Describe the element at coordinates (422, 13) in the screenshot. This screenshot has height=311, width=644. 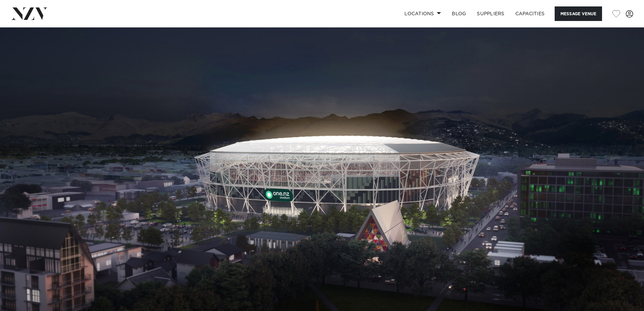
I see `a: Locations` at that location.